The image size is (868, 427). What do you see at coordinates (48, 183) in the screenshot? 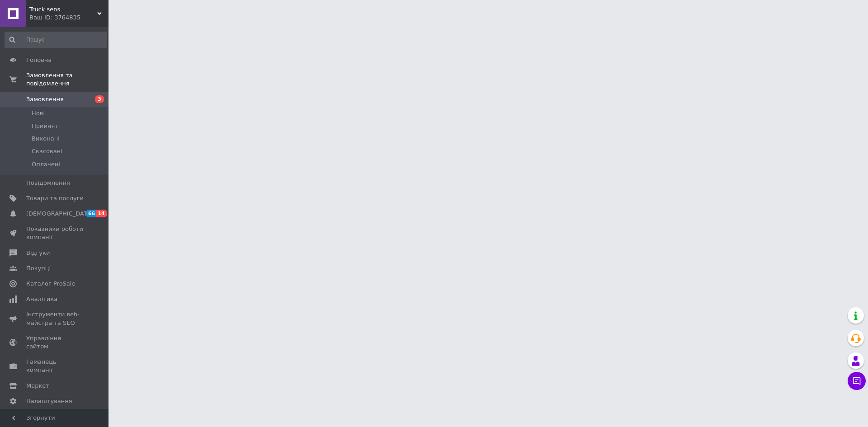
I see `span: Повідомлення` at bounding box center [48, 183].